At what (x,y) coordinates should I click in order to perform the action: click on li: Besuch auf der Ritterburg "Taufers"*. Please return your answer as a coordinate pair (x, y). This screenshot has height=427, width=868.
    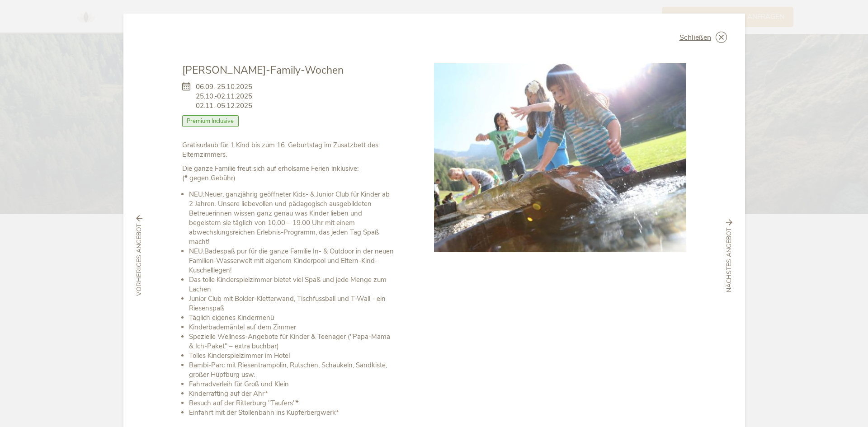
    Looking at the image, I should click on (291, 403).